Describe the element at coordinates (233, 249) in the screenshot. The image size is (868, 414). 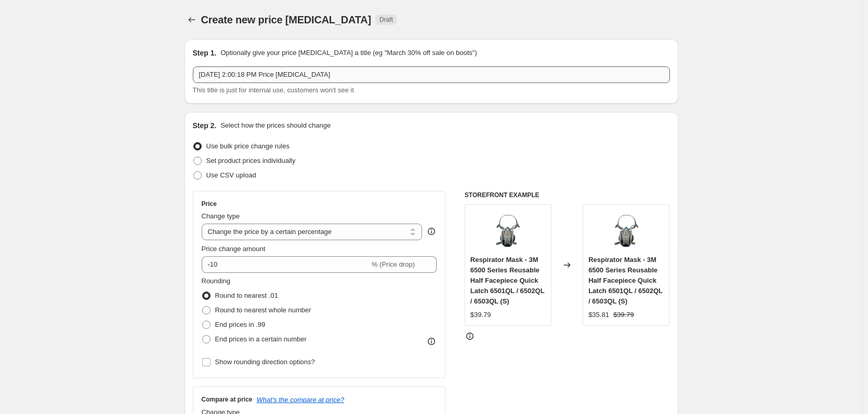
I see `span: Price change amount` at that location.